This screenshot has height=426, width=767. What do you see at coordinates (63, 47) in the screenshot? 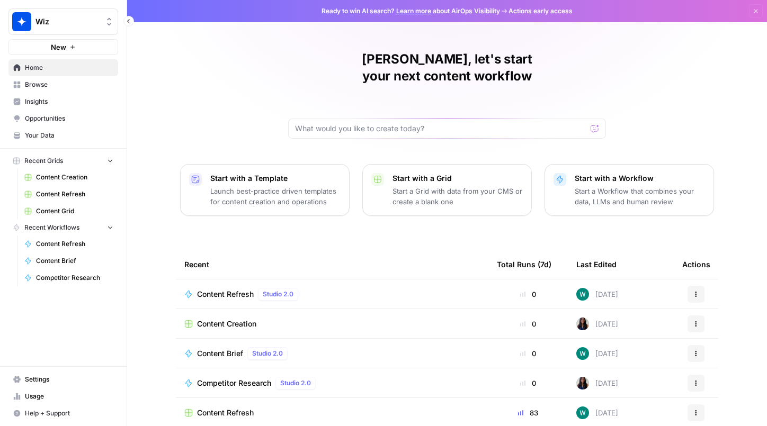
I see `button: New` at bounding box center [63, 47].